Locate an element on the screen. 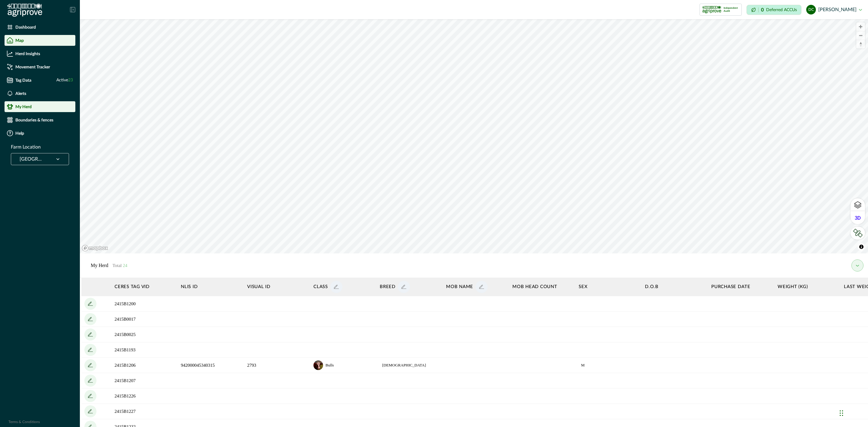 This screenshot has height=427, width=868. th: Class is located at coordinates (344, 287).